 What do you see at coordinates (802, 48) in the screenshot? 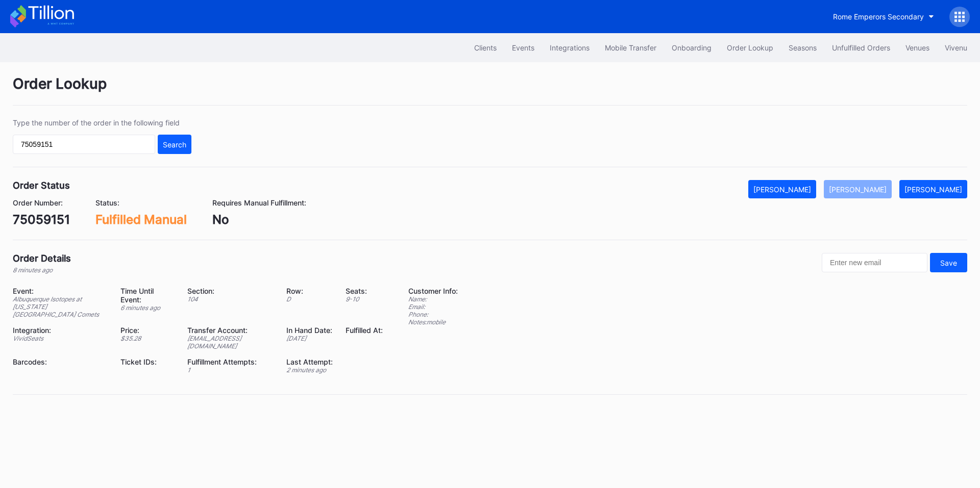
I see `a: Seasons` at bounding box center [802, 48].